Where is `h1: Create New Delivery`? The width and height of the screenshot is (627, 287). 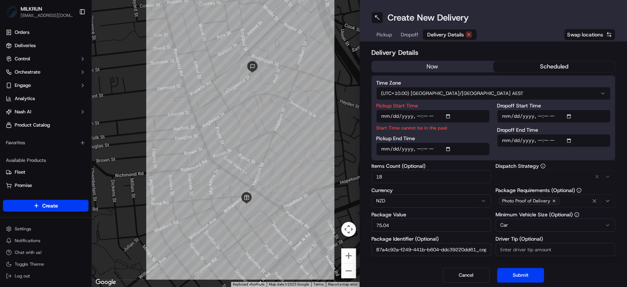 h1: Create New Delivery is located at coordinates (428, 18).